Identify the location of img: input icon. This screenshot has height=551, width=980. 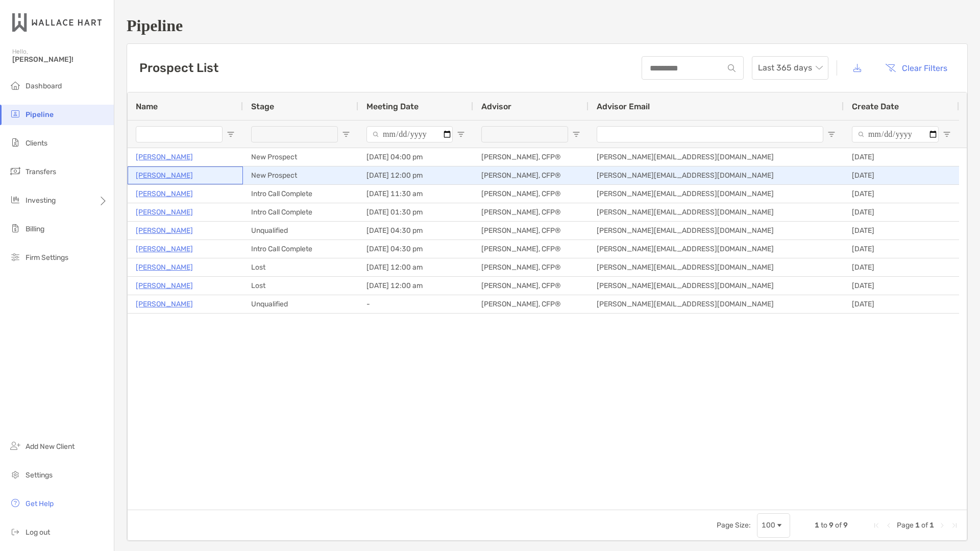
(731, 68).